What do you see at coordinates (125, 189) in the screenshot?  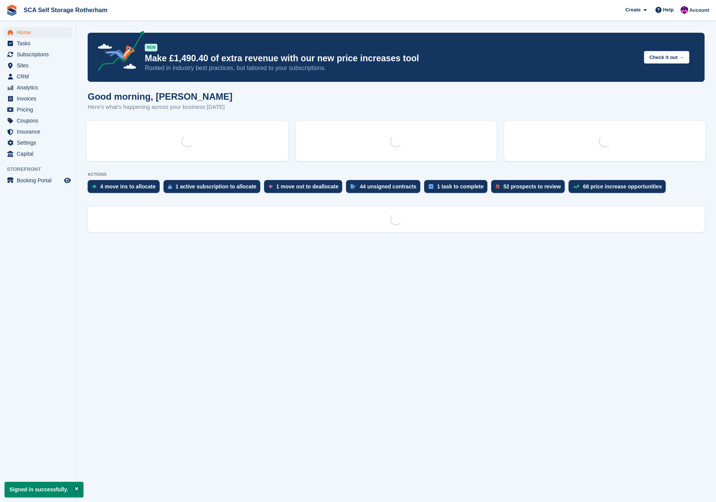 I see `a: 4 move ins to allocate` at bounding box center [125, 189].